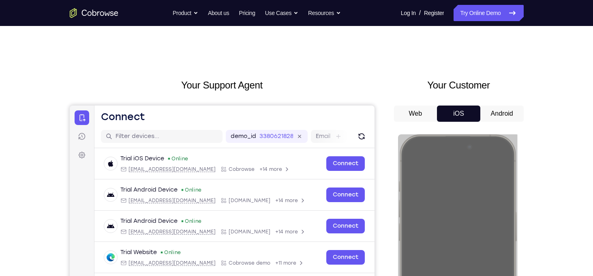 The width and height of the screenshot is (593, 276). Describe the element at coordinates (502, 113) in the screenshot. I see `button: Android` at that location.